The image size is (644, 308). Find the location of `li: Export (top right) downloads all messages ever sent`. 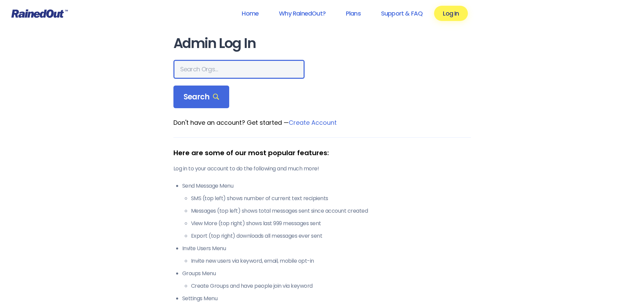

li: Export (top right) downloads all messages ever sent is located at coordinates (331, 236).